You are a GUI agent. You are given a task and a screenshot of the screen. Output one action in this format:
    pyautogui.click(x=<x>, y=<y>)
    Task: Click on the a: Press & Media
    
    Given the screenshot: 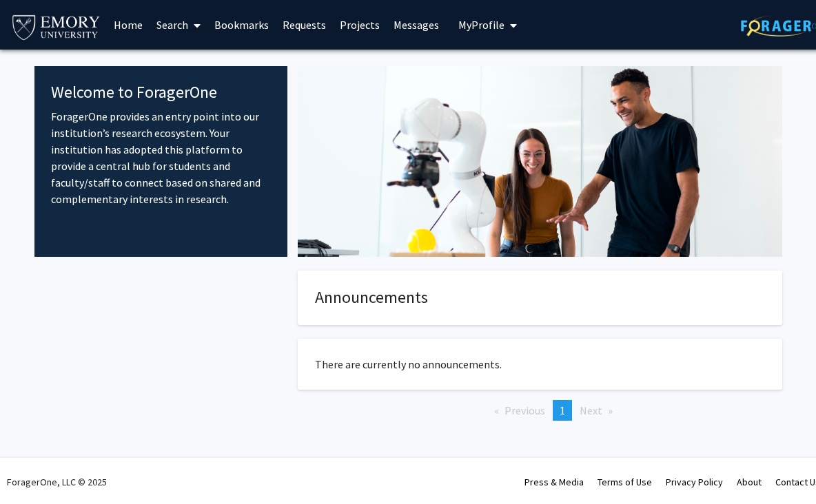 What is the action you would take?
    pyautogui.click(x=555, y=482)
    